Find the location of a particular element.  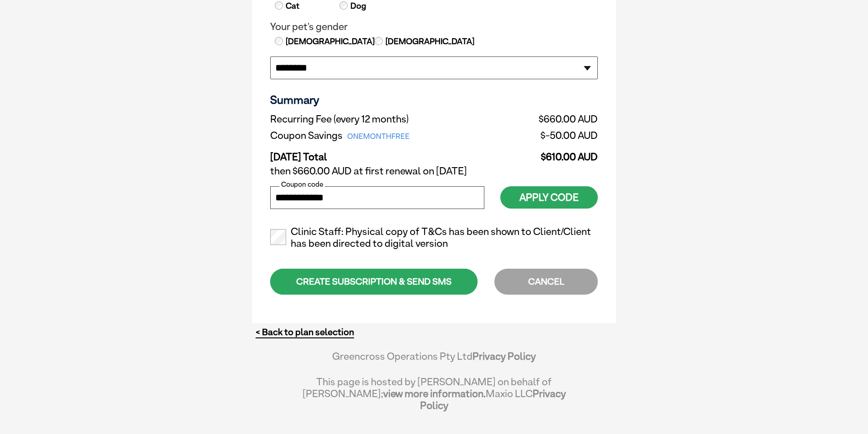

a: < Back to plan selection is located at coordinates (305, 332).